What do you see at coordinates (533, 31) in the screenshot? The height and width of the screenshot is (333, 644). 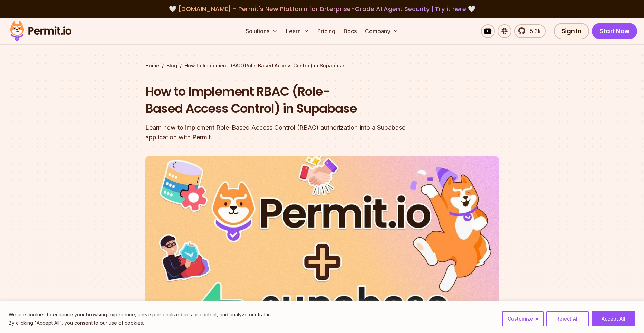 I see `span: 5.3k` at bounding box center [533, 31].